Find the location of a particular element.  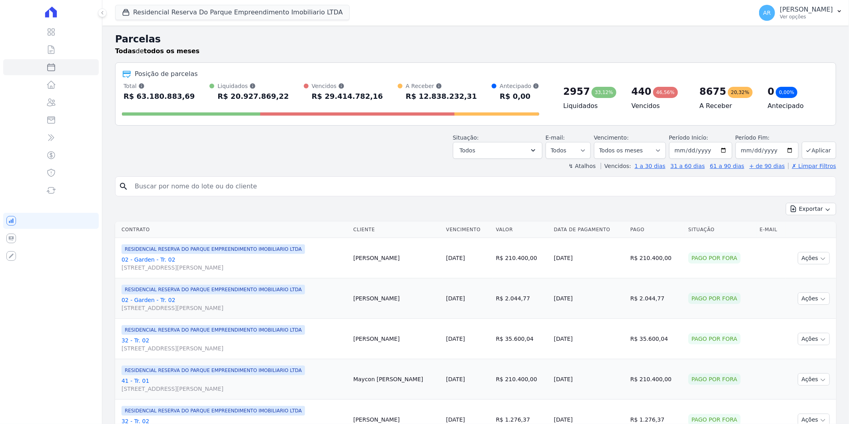

p: de is located at coordinates (157, 51).